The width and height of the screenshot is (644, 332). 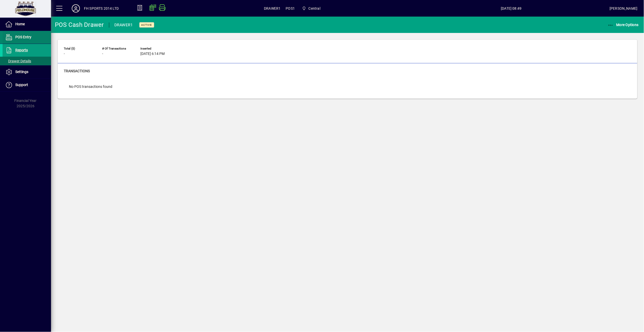 What do you see at coordinates (76, 8) in the screenshot?
I see `button: Profile` at bounding box center [76, 8].